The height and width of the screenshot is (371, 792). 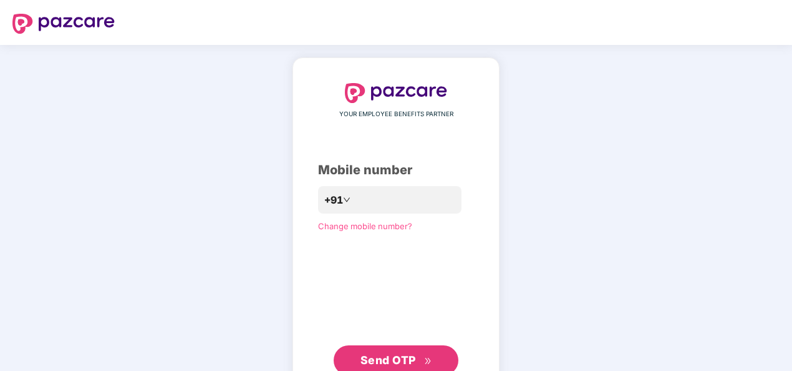 What do you see at coordinates (347, 200) in the screenshot?
I see `span: down` at bounding box center [347, 200].